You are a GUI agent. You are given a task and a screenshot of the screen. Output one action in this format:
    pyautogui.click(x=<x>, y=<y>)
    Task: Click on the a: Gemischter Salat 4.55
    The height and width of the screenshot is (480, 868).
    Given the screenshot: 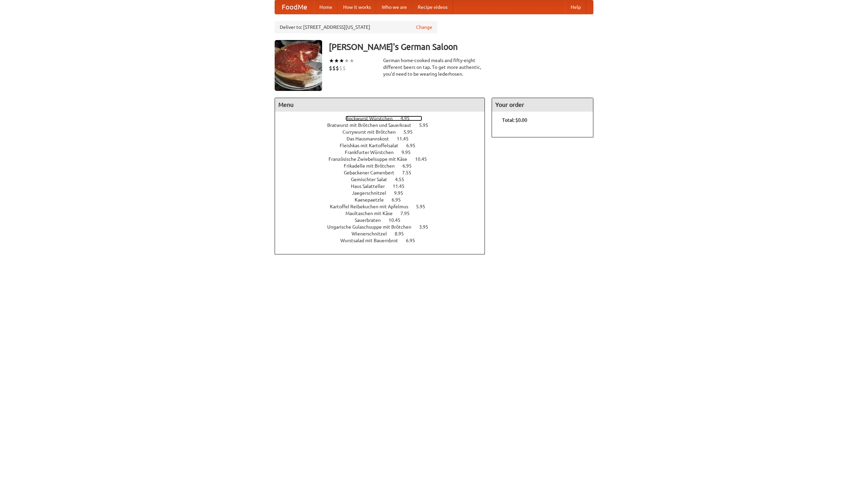 What is the action you would take?
    pyautogui.click(x=384, y=180)
    